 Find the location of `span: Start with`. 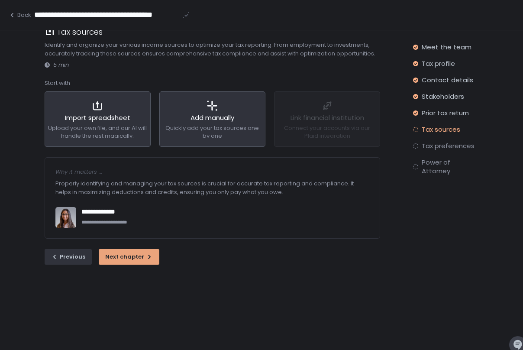

span: Start with is located at coordinates (57, 83).